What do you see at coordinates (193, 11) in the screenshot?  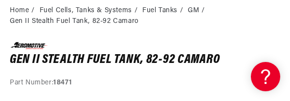 I see `a: GM` at bounding box center [193, 11].